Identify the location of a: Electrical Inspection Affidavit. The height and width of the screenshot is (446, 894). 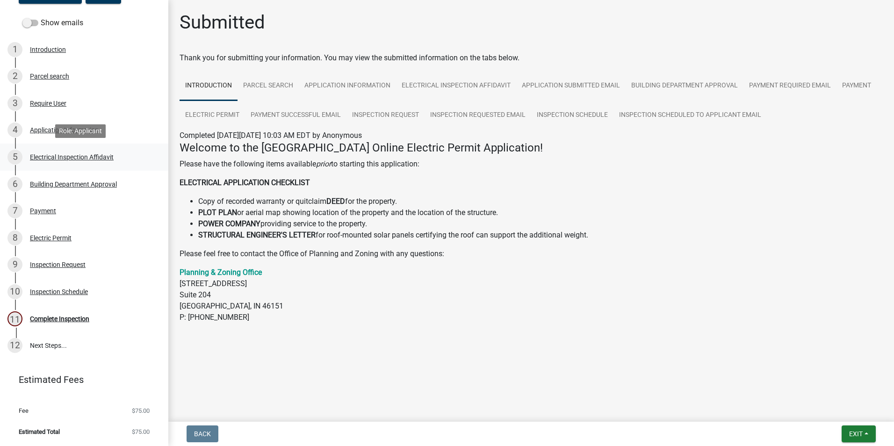
(456, 86).